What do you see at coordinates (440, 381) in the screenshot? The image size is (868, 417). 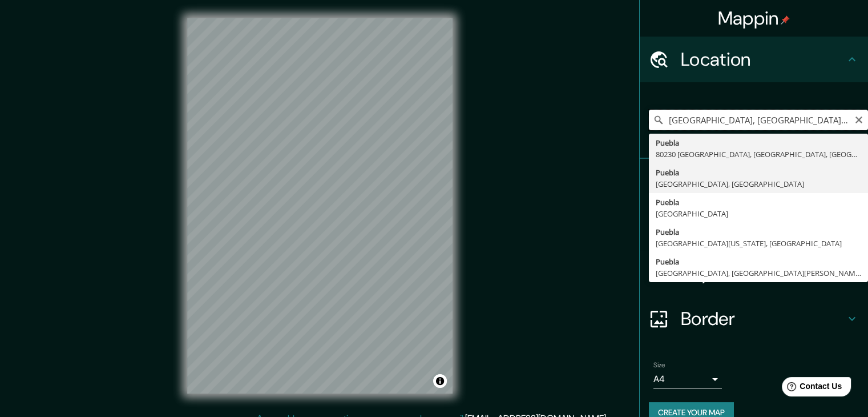 I see `button: Toggle attribution` at bounding box center [440, 381].